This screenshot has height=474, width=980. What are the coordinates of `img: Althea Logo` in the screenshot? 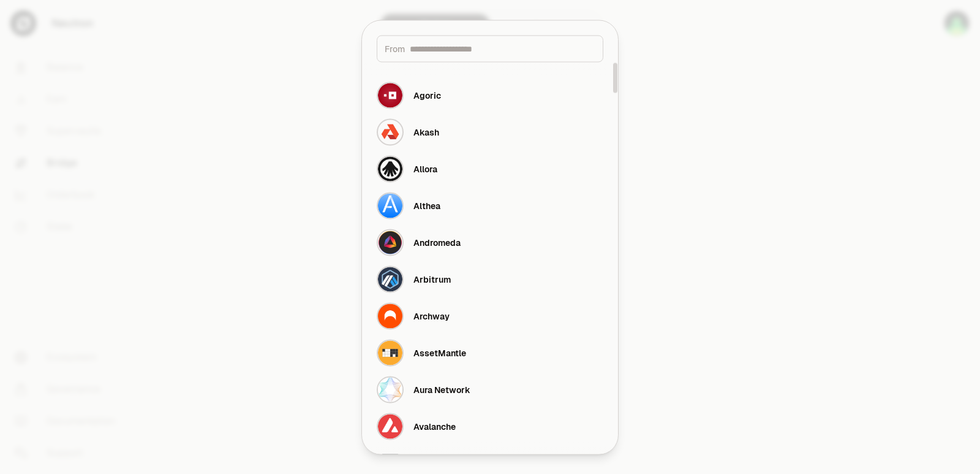 It's located at (391, 205).